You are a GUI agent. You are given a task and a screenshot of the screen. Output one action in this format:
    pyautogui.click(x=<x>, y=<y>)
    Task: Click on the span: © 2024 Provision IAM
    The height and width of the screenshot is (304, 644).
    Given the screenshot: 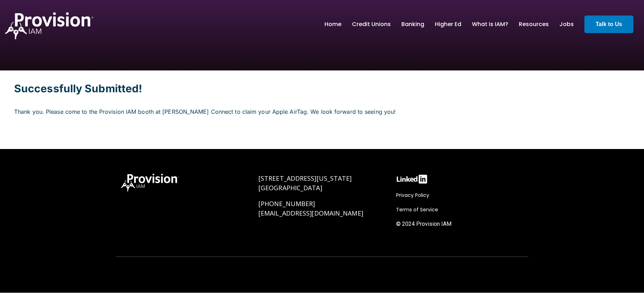 What is the action you would take?
    pyautogui.click(x=424, y=224)
    